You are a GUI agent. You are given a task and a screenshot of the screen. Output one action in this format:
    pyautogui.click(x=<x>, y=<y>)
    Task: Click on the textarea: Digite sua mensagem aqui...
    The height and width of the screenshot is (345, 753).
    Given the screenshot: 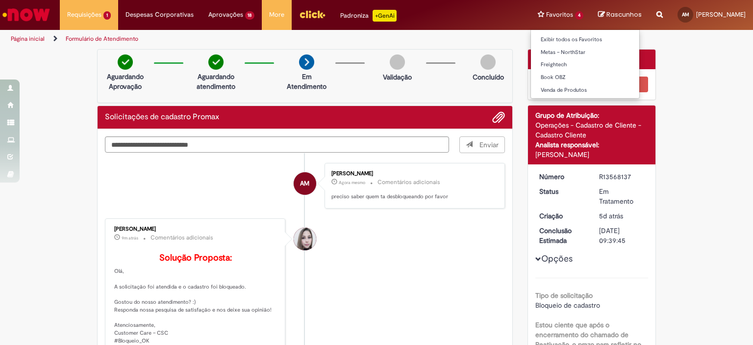 What is the action you would take?
    pyautogui.click(x=277, y=145)
    